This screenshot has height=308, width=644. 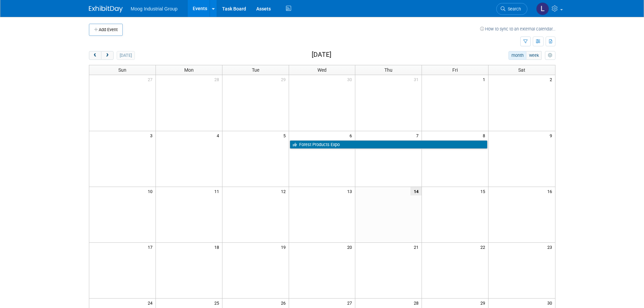 What do you see at coordinates (322, 70) in the screenshot?
I see `span: Wed` at bounding box center [322, 70].